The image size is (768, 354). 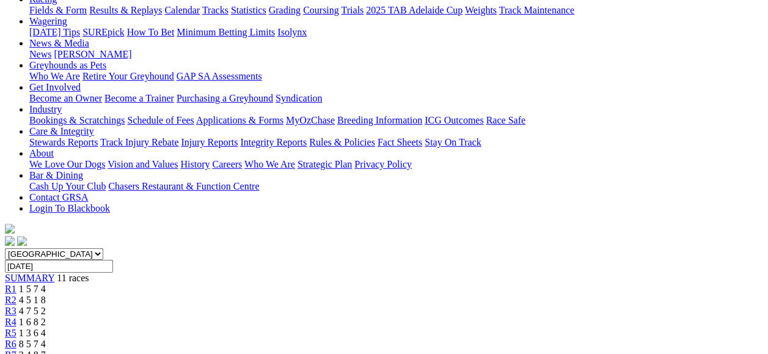 What do you see at coordinates (10, 300) in the screenshot?
I see `span: R2` at bounding box center [10, 300].